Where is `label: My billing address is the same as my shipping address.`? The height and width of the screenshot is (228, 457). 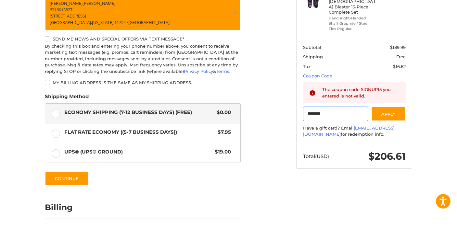
label: My billing address is the same as my shipping address. is located at coordinates (142, 83).